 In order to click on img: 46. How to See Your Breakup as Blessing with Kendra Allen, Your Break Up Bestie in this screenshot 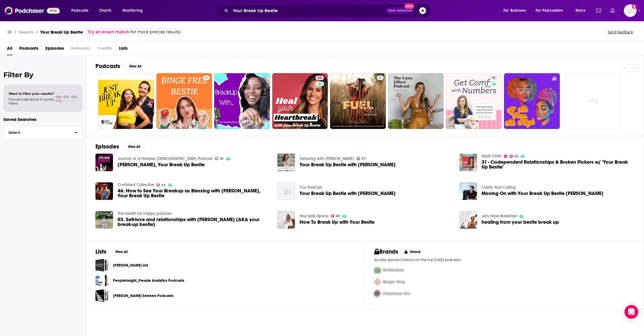, I will do `click(104, 191)`.